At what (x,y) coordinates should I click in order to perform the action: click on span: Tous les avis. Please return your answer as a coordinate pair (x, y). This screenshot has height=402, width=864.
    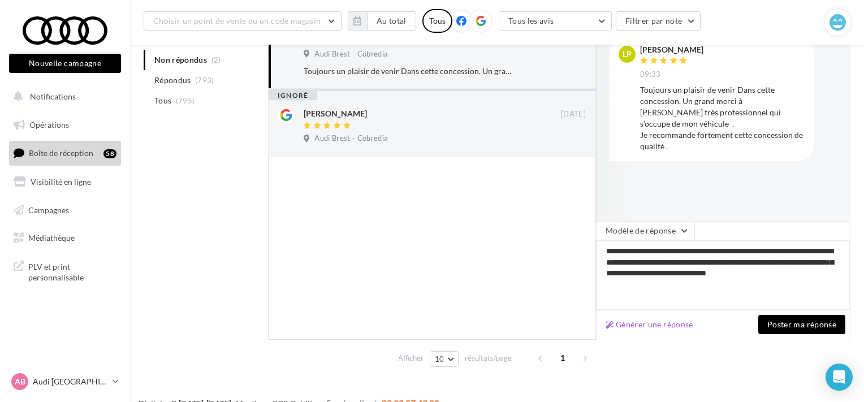
    Looking at the image, I should click on (531, 20).